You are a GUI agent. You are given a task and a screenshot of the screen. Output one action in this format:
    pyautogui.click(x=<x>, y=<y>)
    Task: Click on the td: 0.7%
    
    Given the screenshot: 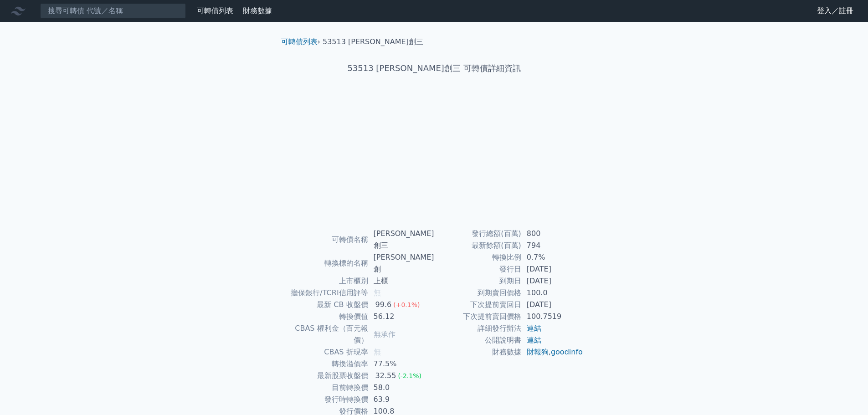 What is the action you would take?
    pyautogui.click(x=552, y=258)
    